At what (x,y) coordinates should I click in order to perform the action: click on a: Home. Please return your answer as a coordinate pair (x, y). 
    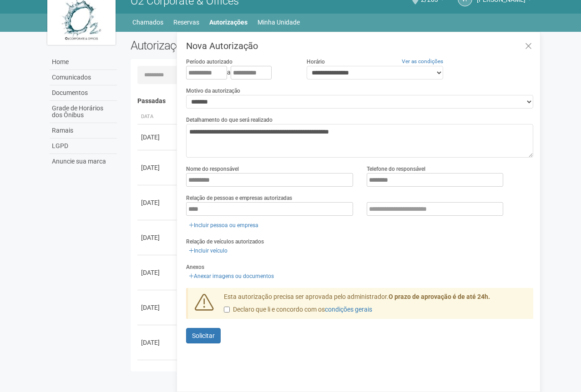
    Looking at the image, I should click on (83, 62).